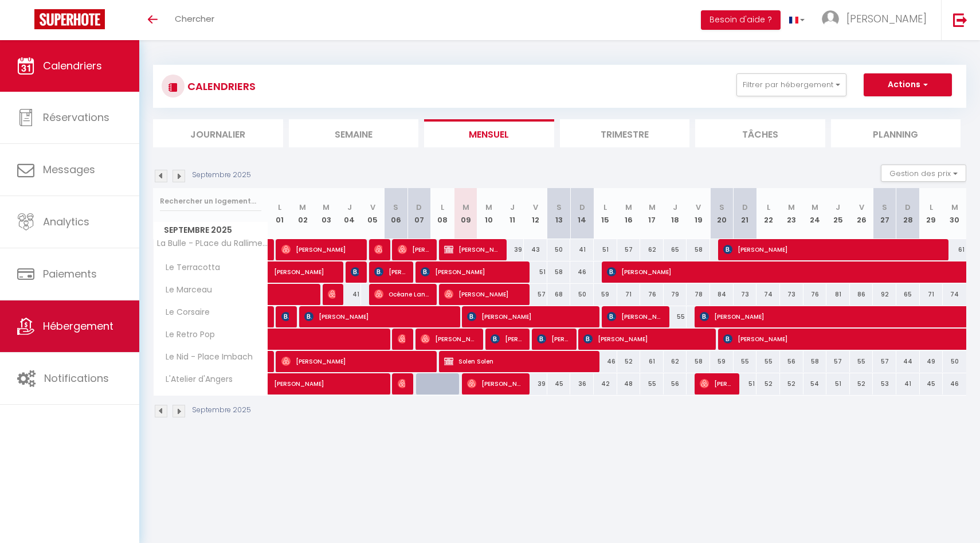 The height and width of the screenshot is (543, 980). Describe the element at coordinates (582, 213) in the screenshot. I see `th: 14` at that location.